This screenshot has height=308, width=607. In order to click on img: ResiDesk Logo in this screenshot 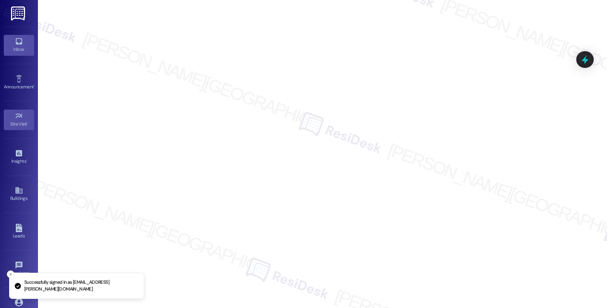, I will do `click(19, 13)`.